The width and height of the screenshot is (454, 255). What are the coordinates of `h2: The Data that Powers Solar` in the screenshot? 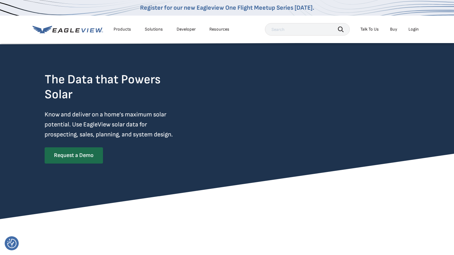 It's located at (113, 87).